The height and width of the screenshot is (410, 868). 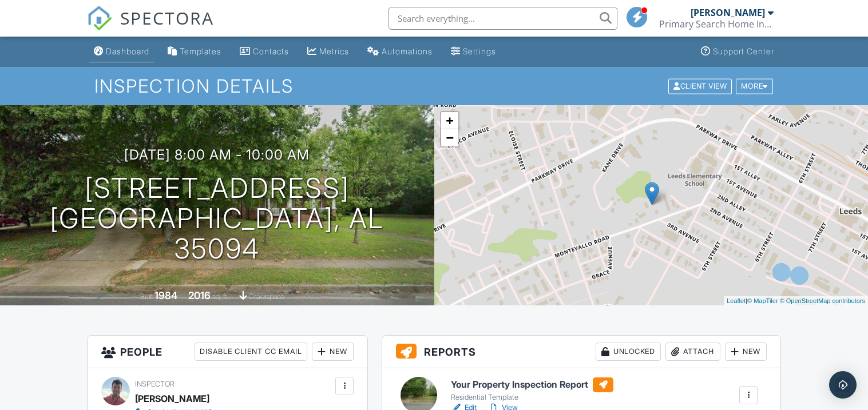 I want to click on div: Attach, so click(x=692, y=352).